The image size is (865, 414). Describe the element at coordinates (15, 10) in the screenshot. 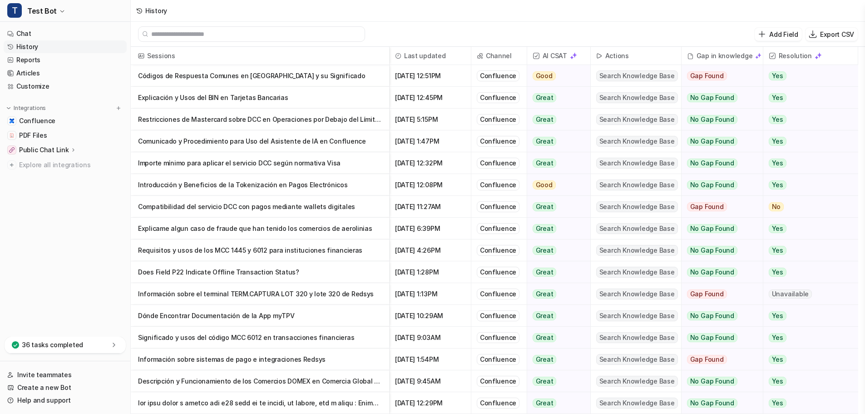

I see `span: T` at that location.